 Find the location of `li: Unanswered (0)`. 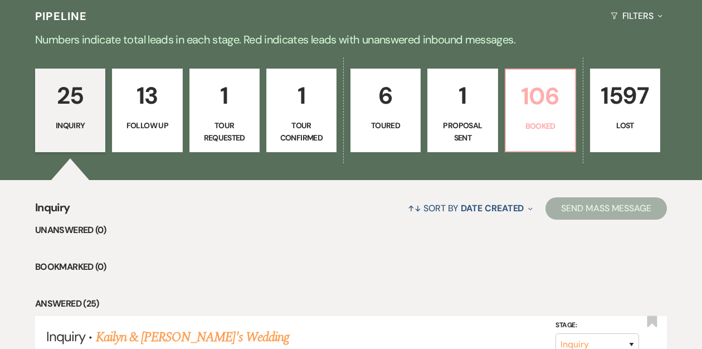

li: Unanswered (0) is located at coordinates (351, 230).